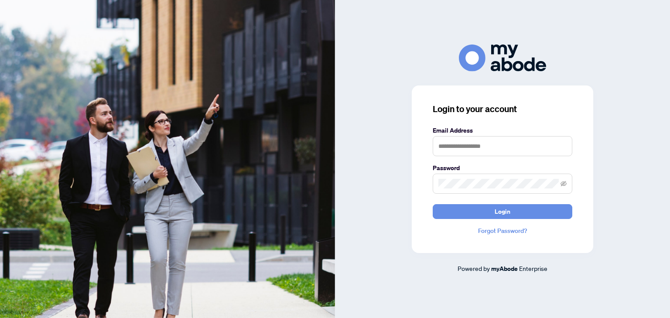 Image resolution: width=670 pixels, height=318 pixels. What do you see at coordinates (503, 212) in the screenshot?
I see `span: Login` at bounding box center [503, 212].